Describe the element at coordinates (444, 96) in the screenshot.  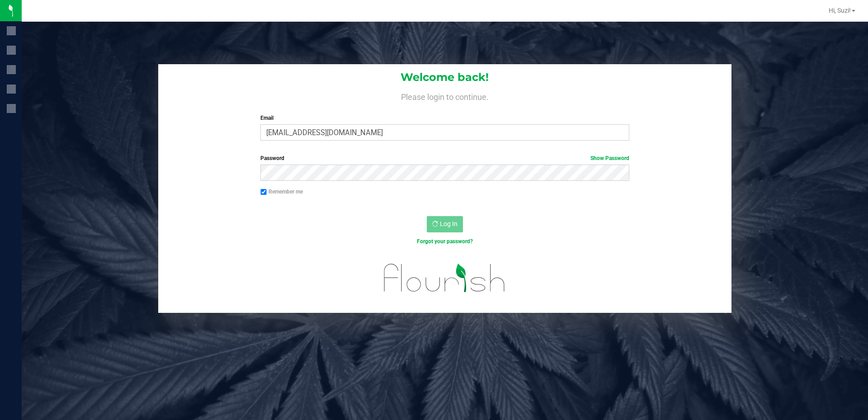
I see `h4: Please login to continue.` at that location.